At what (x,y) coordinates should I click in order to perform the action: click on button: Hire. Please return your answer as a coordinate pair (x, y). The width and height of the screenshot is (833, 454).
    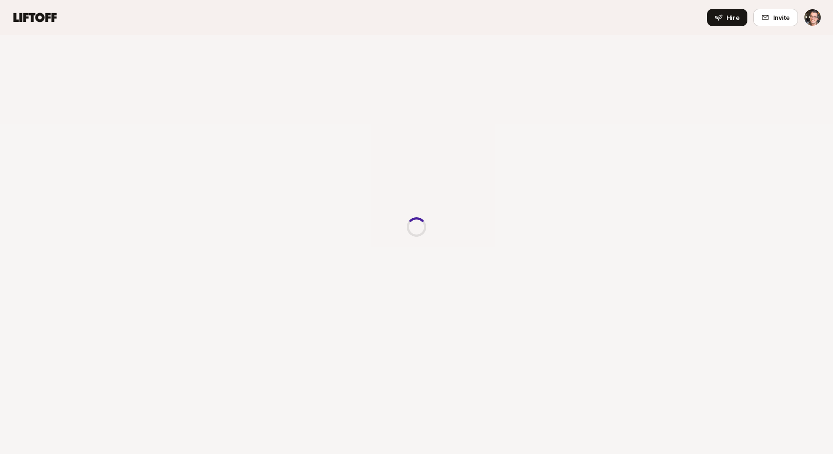
    Looking at the image, I should click on (727, 18).